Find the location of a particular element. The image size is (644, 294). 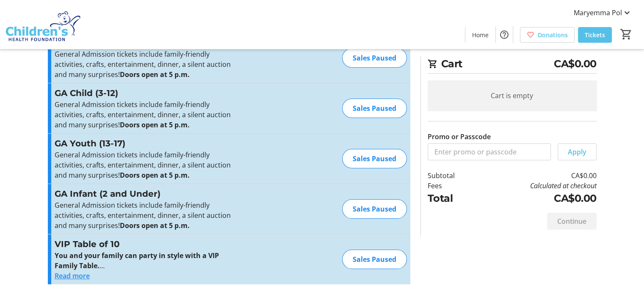

span: Apply is located at coordinates (577, 152).